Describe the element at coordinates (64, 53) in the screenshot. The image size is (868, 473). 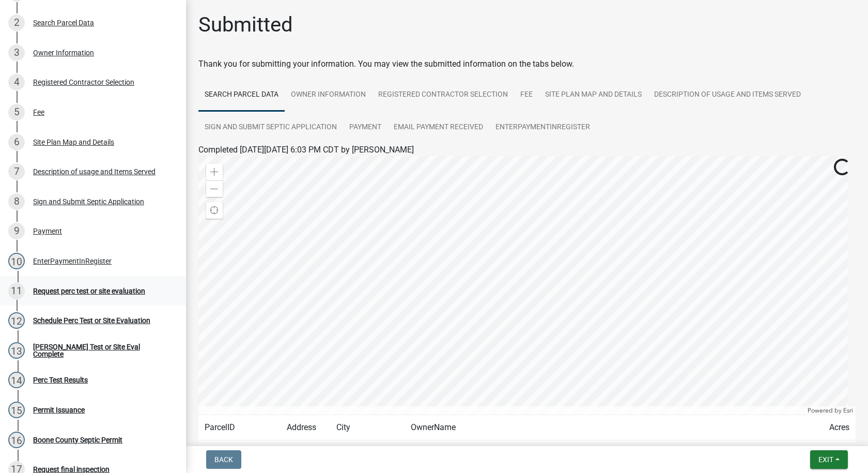
I see `div: Owner Information` at that location.